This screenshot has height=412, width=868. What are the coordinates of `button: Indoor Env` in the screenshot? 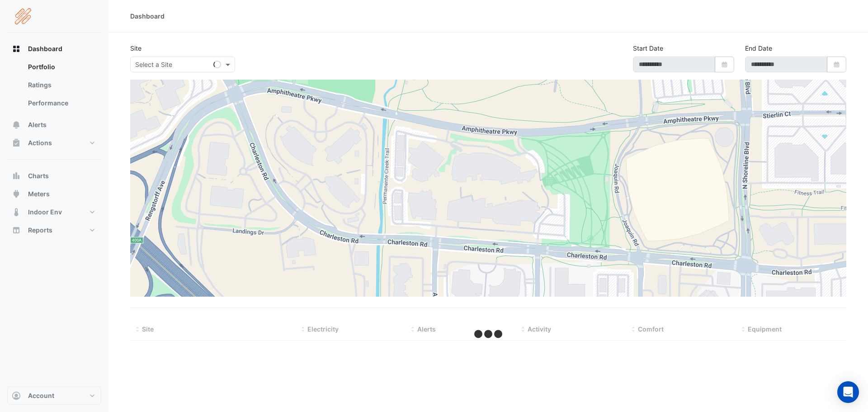 It's located at (54, 212).